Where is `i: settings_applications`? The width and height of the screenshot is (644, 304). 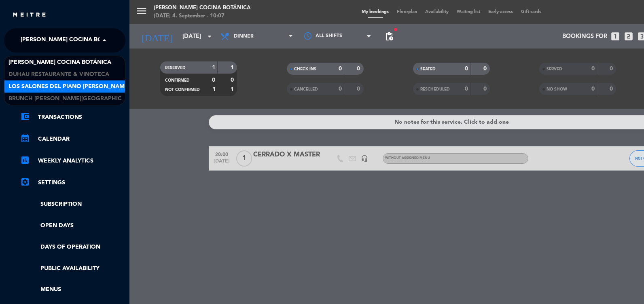
i: settings_applications is located at coordinates (25, 182).